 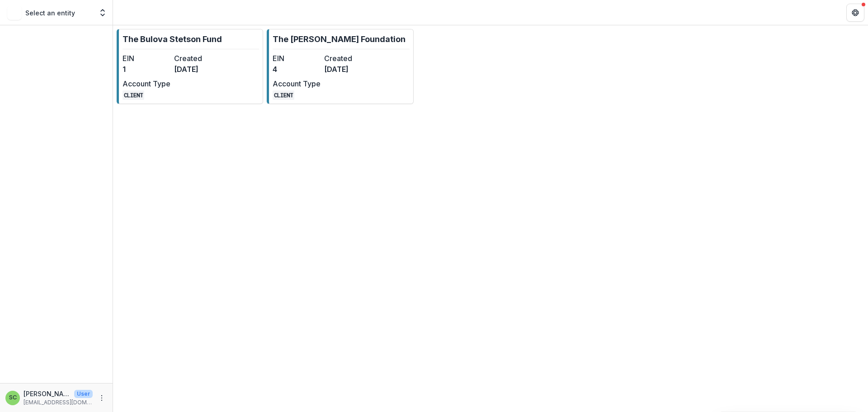 I want to click on p: The Bulova Stetson Fund, so click(x=172, y=39).